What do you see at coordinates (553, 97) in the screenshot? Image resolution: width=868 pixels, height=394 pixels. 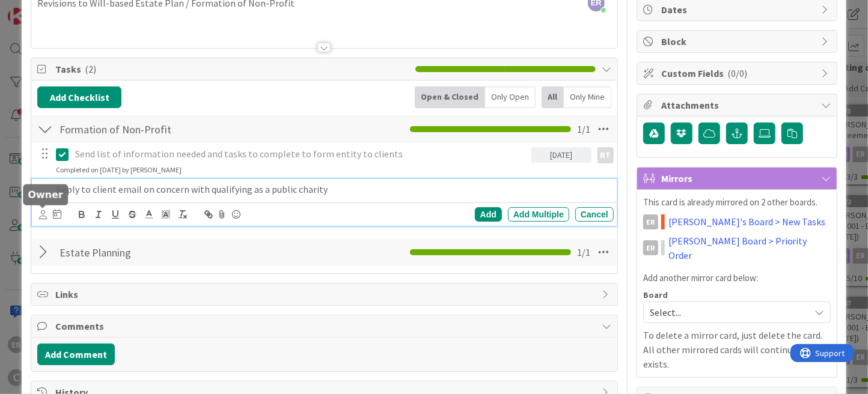 I see `div: All` at bounding box center [553, 97].